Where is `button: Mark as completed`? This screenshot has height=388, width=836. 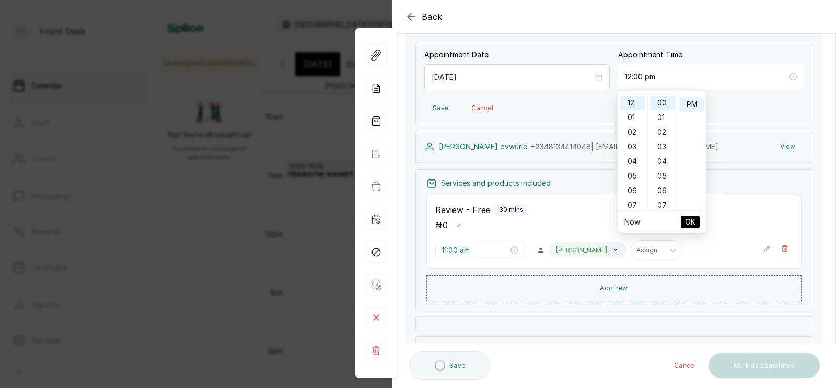
button: Mark as completed is located at coordinates (764, 366).